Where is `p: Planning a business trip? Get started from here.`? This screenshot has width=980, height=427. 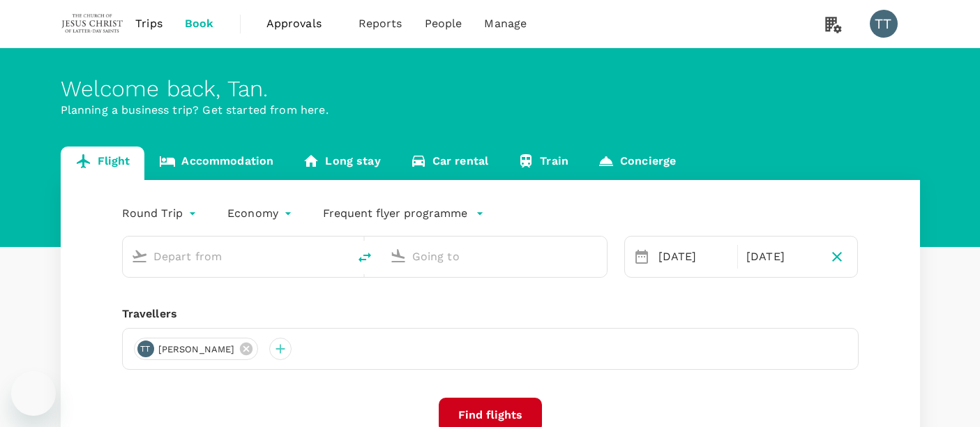
p: Planning a business trip? Get started from here. is located at coordinates (490, 110).